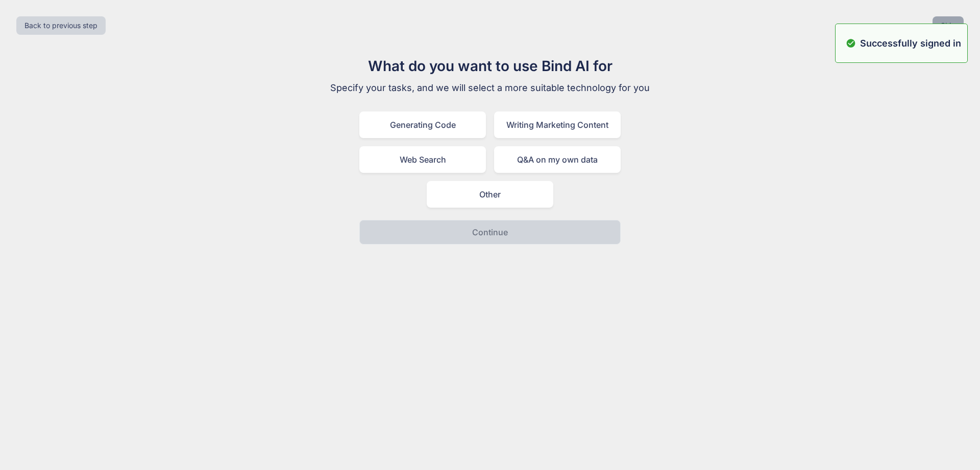 Image resolution: width=980 pixels, height=470 pixels. What do you see at coordinates (558, 125) in the screenshot?
I see `div: Writing Marketing Content` at bounding box center [558, 125].